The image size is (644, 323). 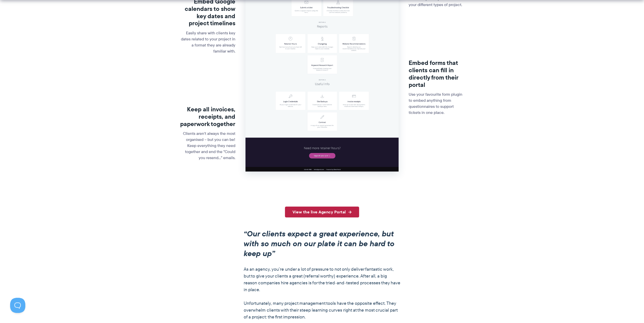 I want to click on h3: Embed forms that clients can fill in directly from their portal, so click(x=436, y=74).